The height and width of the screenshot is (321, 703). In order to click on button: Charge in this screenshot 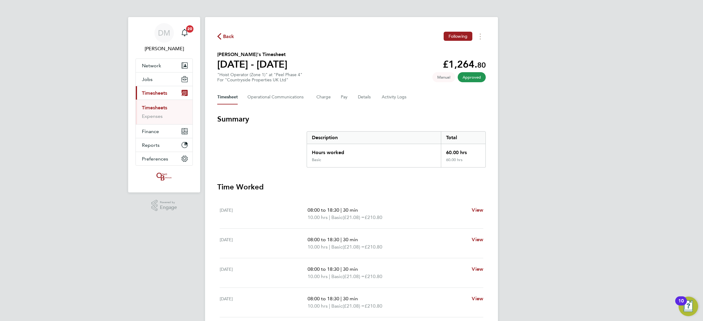, I will do `click(324, 97)`.